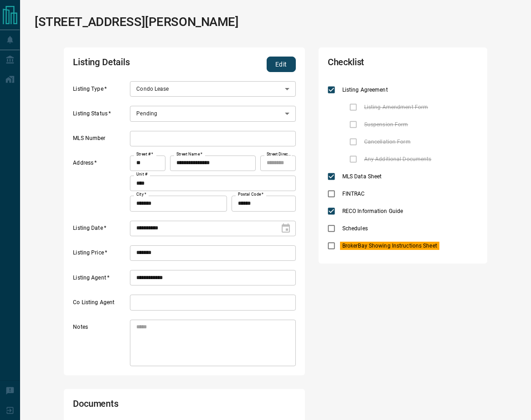  I want to click on h2: Documents, so click(139, 406).